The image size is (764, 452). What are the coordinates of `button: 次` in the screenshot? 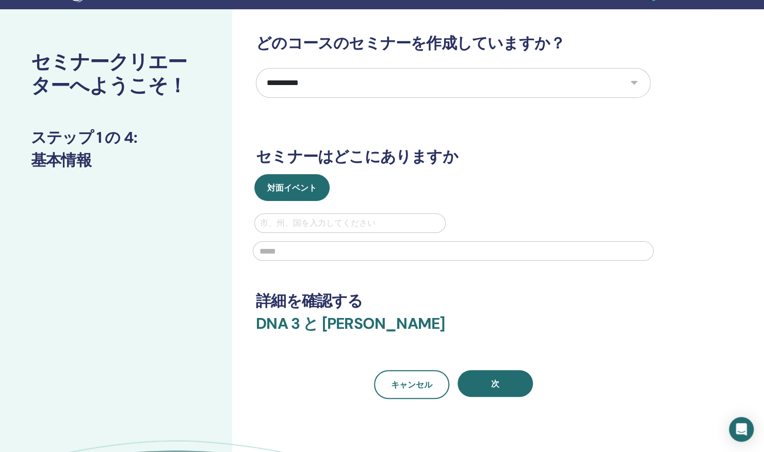 It's located at (495, 384).